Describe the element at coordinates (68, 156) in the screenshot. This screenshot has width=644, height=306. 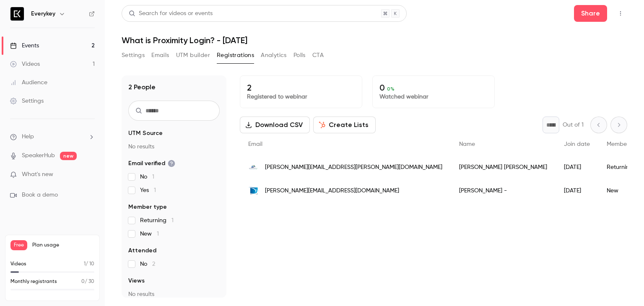
I see `span: new` at that location.